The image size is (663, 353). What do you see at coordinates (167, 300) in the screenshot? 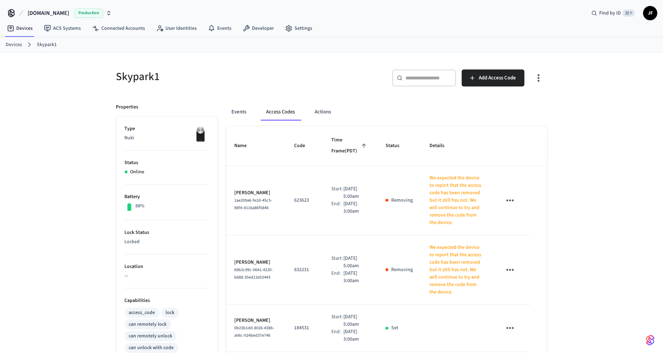
I see `p: Capabilities` at bounding box center [167, 300].